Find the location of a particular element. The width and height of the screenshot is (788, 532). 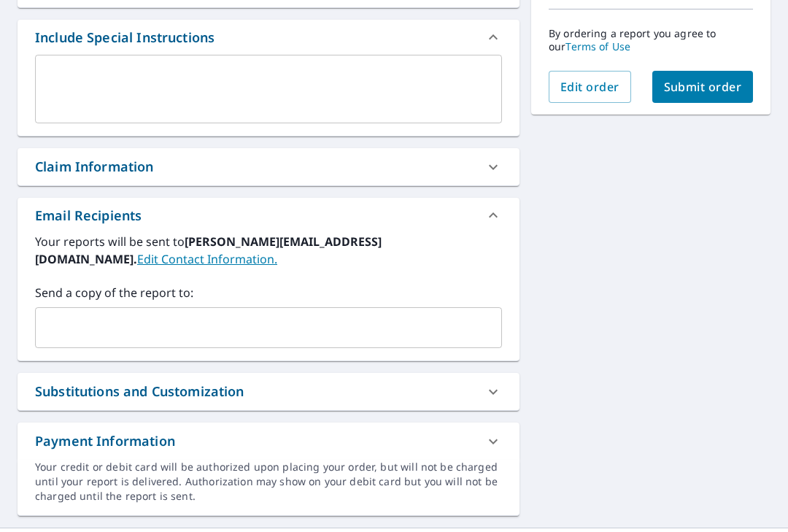

span: Submit order is located at coordinates (703, 87).